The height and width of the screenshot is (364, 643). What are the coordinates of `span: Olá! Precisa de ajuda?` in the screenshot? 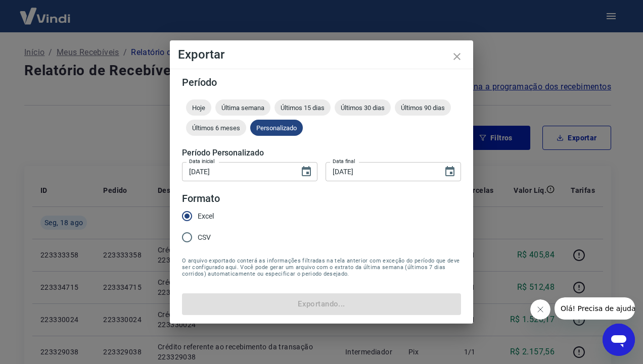 It's located at (46, 11).